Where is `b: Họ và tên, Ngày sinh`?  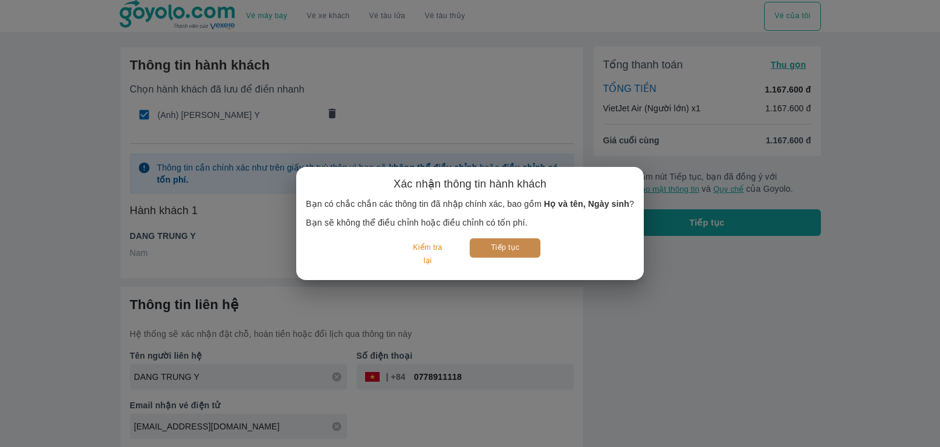
b: Họ và tên, Ngày sinh is located at coordinates (586, 204).